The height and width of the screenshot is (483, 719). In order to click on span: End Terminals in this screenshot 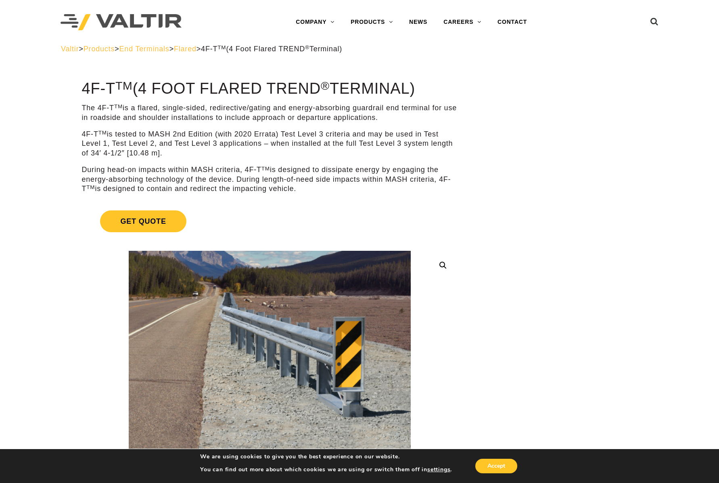, I will do `click(144, 49)`.